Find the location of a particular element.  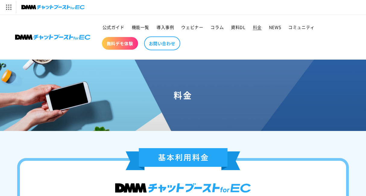

span: 料金 is located at coordinates (257, 27).